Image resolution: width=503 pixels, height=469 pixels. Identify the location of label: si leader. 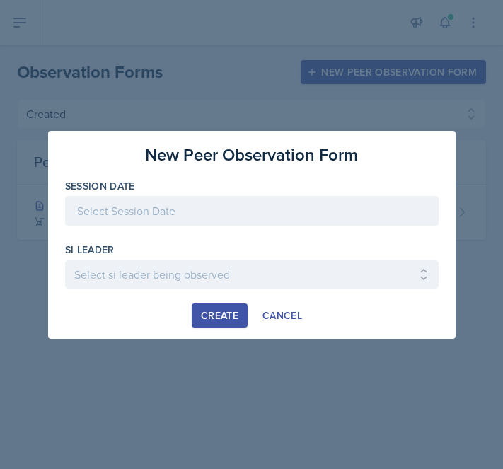
(90, 250).